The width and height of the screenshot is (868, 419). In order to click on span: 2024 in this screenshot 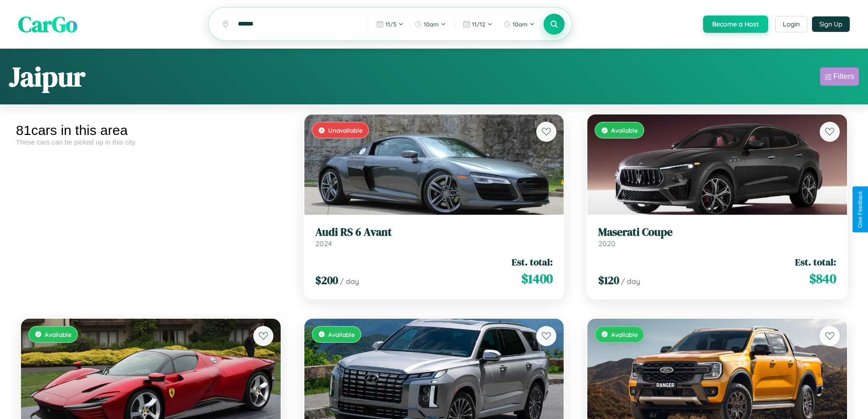, I will do `click(324, 243)`.